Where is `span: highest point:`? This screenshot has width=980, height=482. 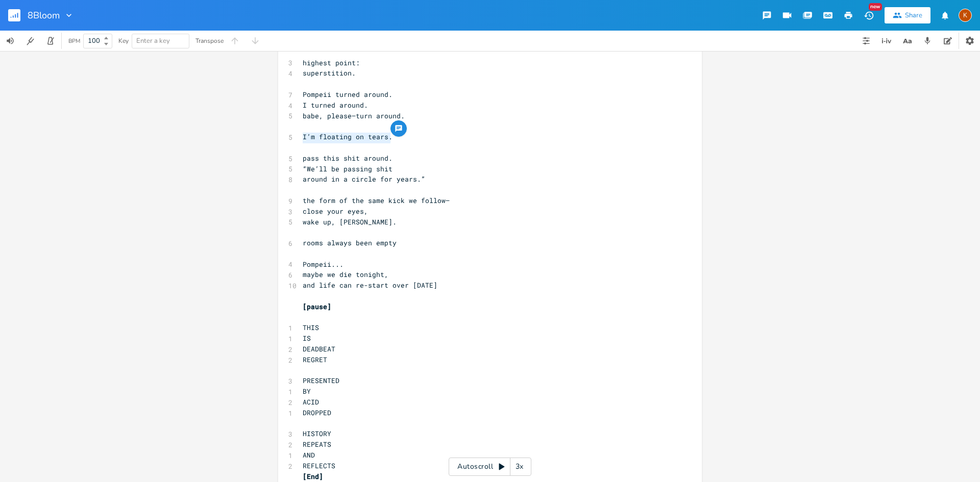 span: highest point: is located at coordinates (331, 63).